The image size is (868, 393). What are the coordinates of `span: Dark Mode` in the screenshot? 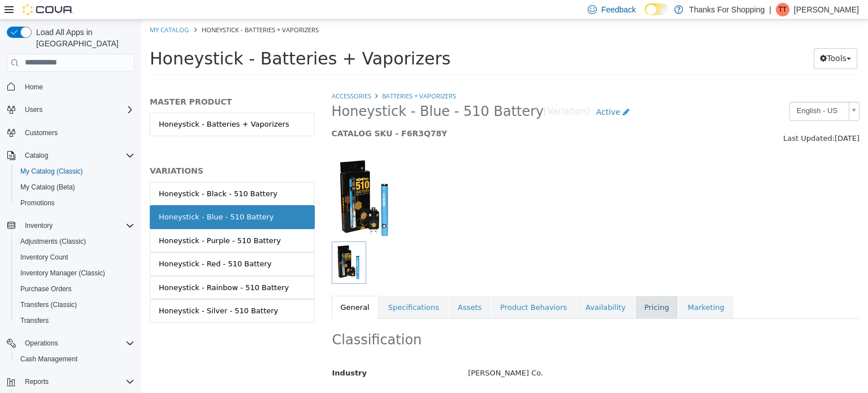 It's located at (645, 15).